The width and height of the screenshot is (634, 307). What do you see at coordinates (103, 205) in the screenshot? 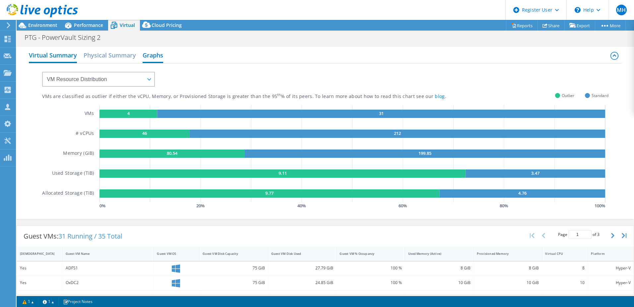
I see `text: 0 %` at bounding box center [103, 205].